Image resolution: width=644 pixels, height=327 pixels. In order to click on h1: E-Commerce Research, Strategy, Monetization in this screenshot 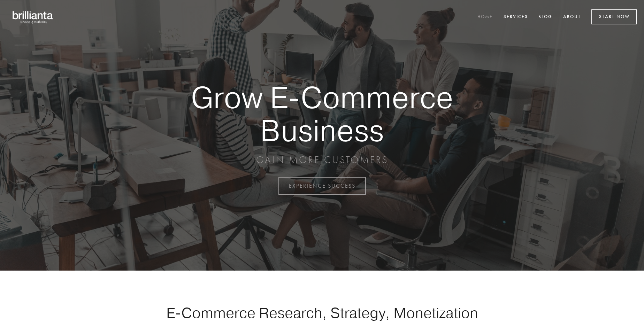, I will do `click(322, 313)`.